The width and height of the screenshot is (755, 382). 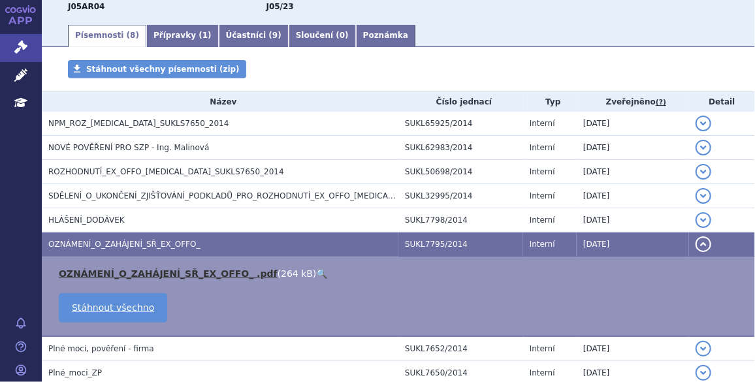 I want to click on th: Číslo jednací, so click(x=461, y=102).